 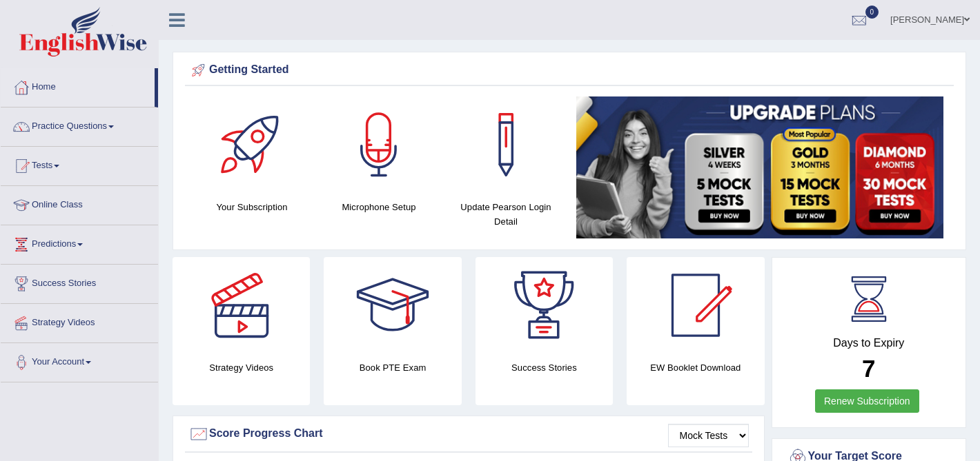 What do you see at coordinates (241, 367) in the screenshot?
I see `h4: Strategy Videos` at bounding box center [241, 367].